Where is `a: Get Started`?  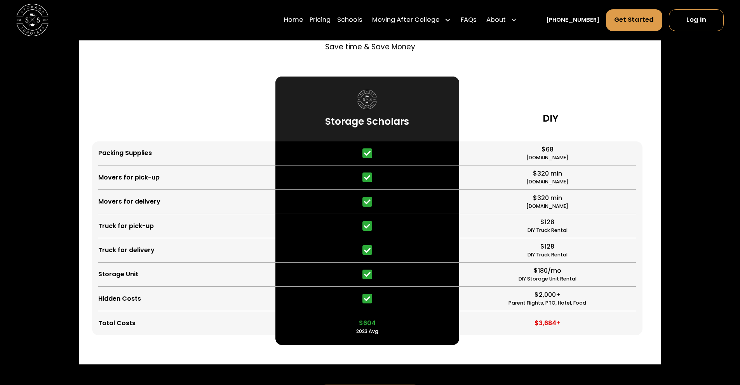
a: Get Started is located at coordinates (634, 20).